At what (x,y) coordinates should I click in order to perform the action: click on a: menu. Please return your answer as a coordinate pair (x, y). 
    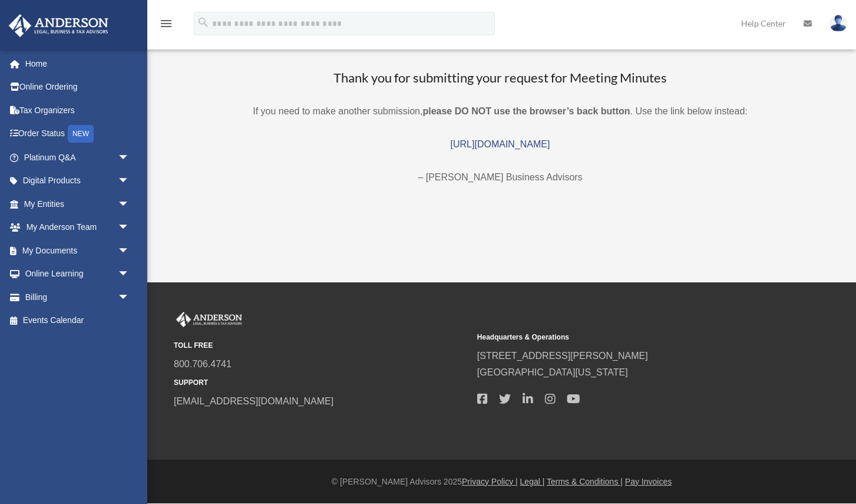
    Looking at the image, I should click on (166, 25).